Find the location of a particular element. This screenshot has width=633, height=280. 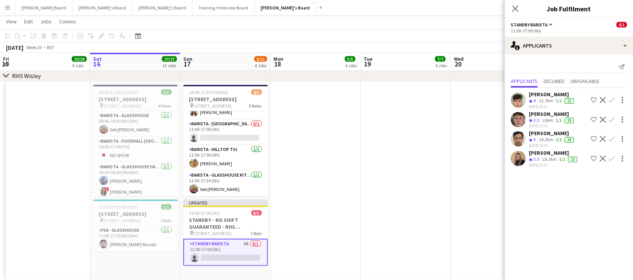

div: 22 is located at coordinates (569, 101).